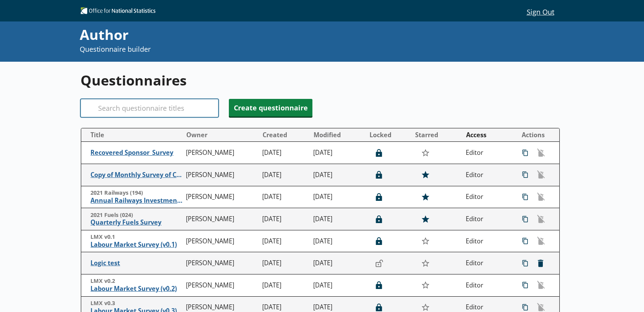  What do you see at coordinates (536, 135) in the screenshot?
I see `th: Actions` at bounding box center [536, 135].